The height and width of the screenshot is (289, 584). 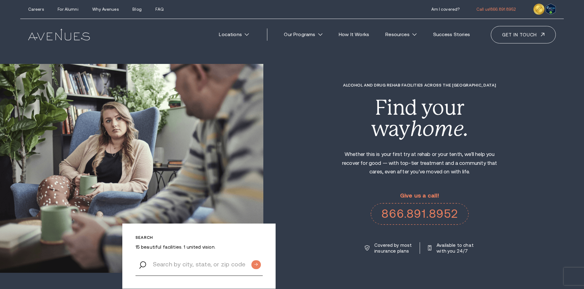 What do you see at coordinates (36, 9) in the screenshot?
I see `a: Careers` at bounding box center [36, 9].